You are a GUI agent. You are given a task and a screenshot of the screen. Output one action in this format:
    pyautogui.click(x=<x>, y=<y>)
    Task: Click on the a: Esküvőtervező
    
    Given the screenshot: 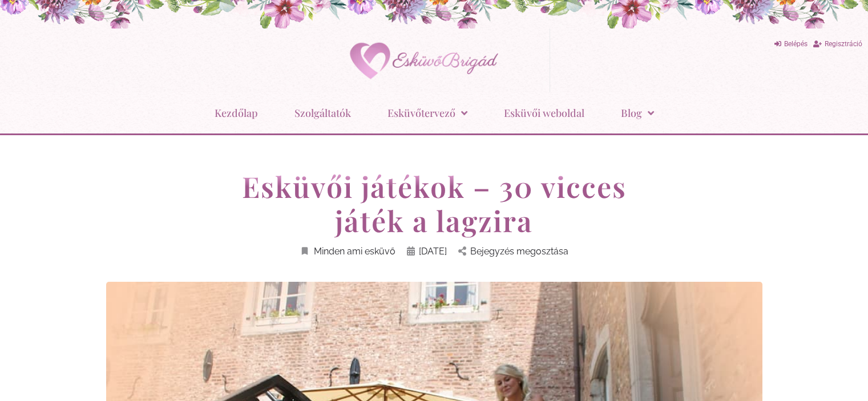 What is the action you would take?
    pyautogui.click(x=427, y=113)
    